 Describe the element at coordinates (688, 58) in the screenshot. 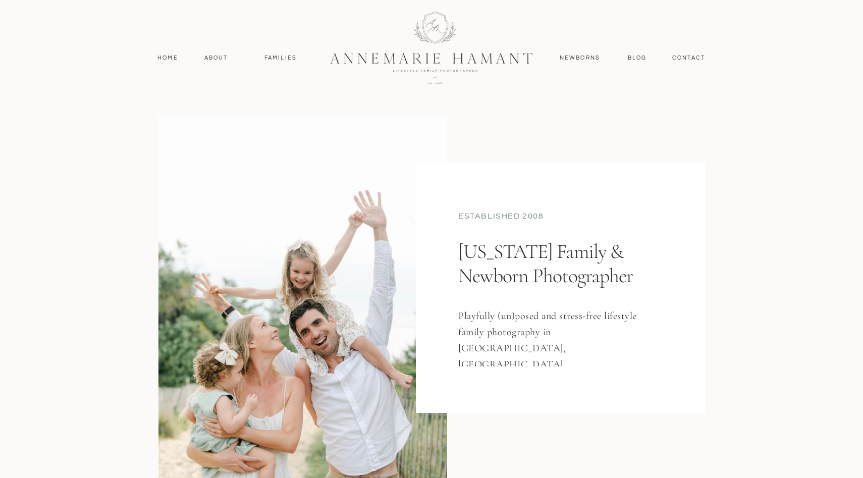

I see `nav: contact` at that location.